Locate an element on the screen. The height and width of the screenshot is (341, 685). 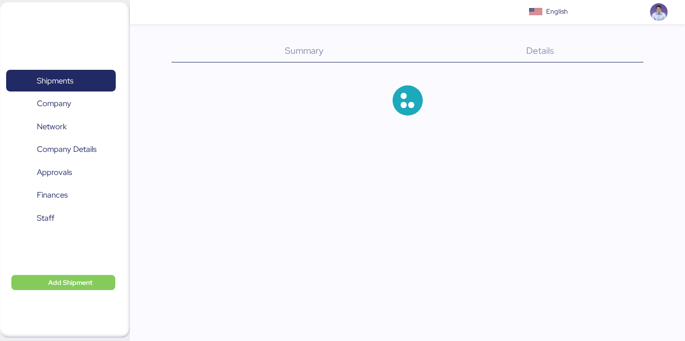
button: Add Shipment is located at coordinates (63, 283).